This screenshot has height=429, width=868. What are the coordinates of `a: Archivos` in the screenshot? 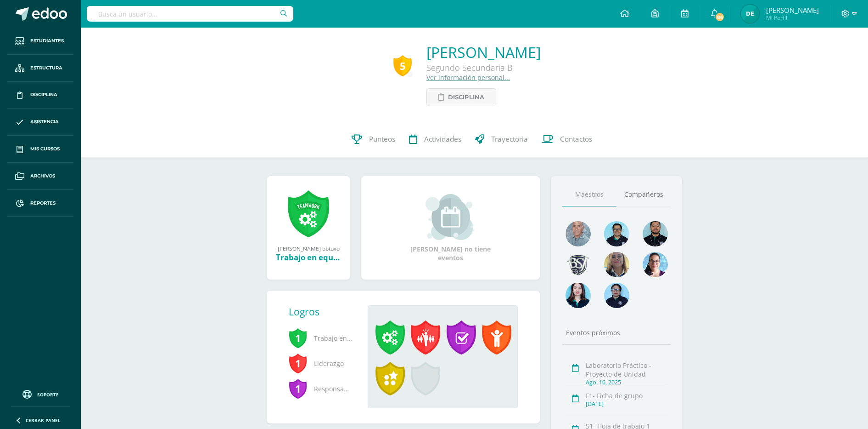 It's located at (40, 176).